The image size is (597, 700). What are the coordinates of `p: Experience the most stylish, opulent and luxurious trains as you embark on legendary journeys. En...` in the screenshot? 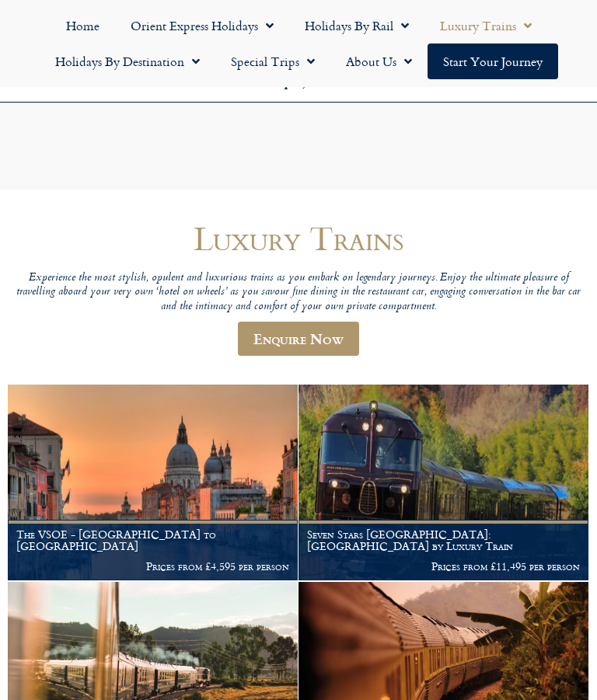 It's located at (298, 293).